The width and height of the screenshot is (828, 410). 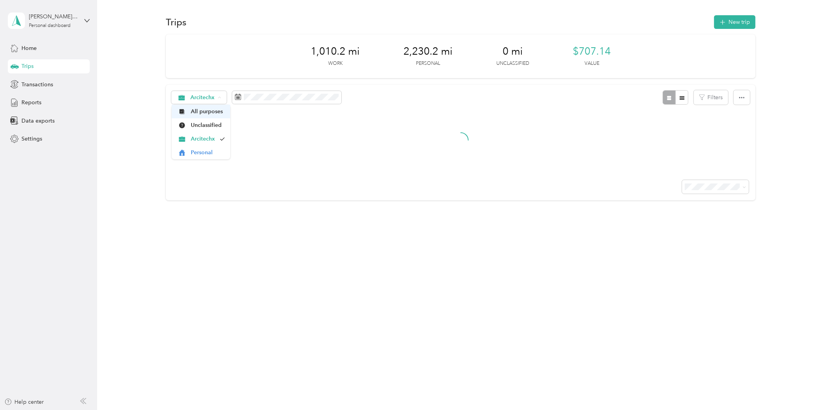 I want to click on span: Trips, so click(x=27, y=66).